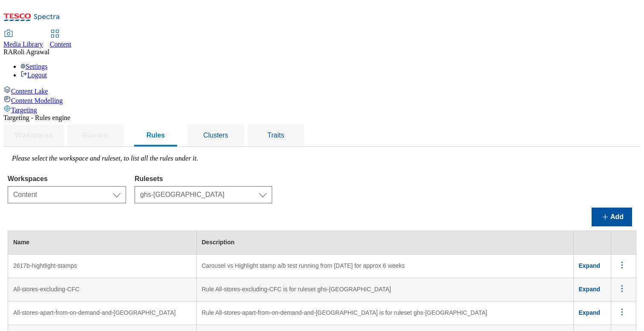 The width and height of the screenshot is (644, 331). I want to click on td: All-stores-excluding-CFC, so click(102, 289).